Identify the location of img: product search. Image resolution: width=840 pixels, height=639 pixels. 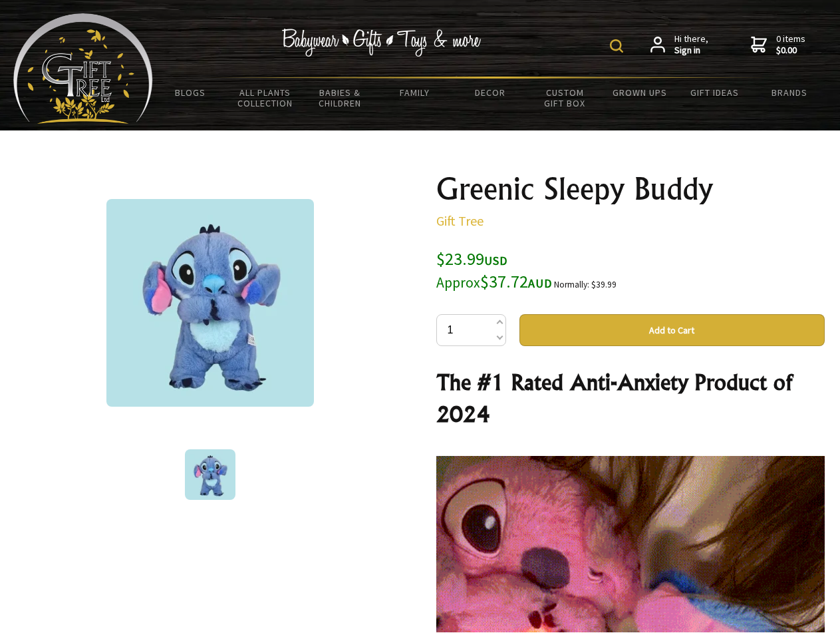
(617, 46).